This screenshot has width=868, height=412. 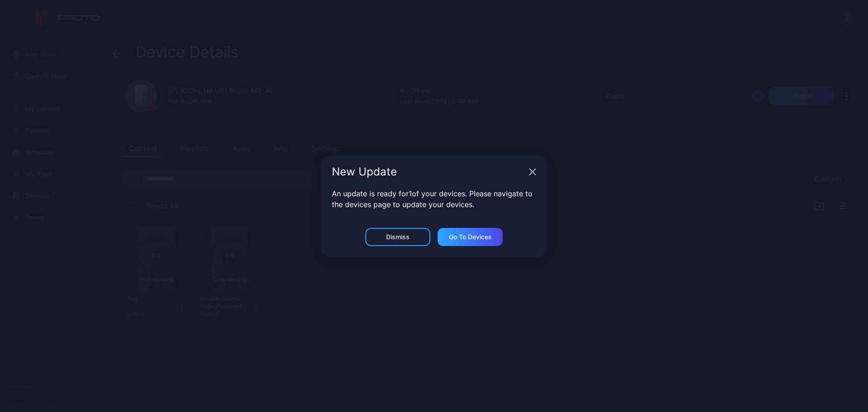 What do you see at coordinates (434, 199) in the screenshot?
I see `p: An update is ready for 1 of your devices. Please navigate to the devices page to update your devi...` at bounding box center [434, 199].